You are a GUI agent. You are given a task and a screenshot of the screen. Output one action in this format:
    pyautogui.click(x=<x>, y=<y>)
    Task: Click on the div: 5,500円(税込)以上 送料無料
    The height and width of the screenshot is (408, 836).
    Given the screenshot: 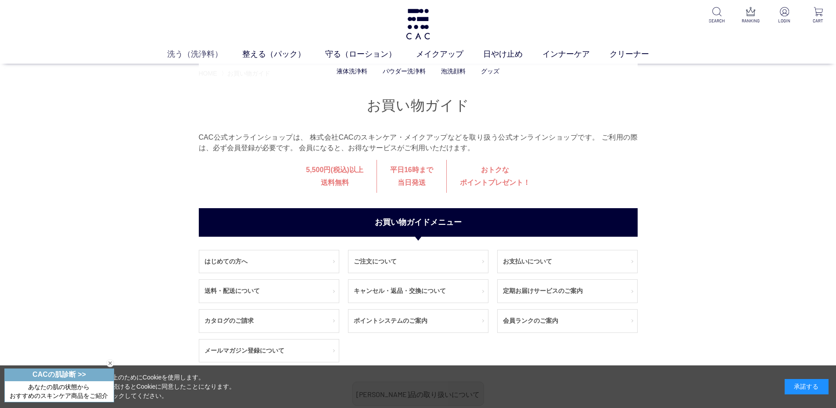 What is the action you would take?
    pyautogui.click(x=334, y=176)
    